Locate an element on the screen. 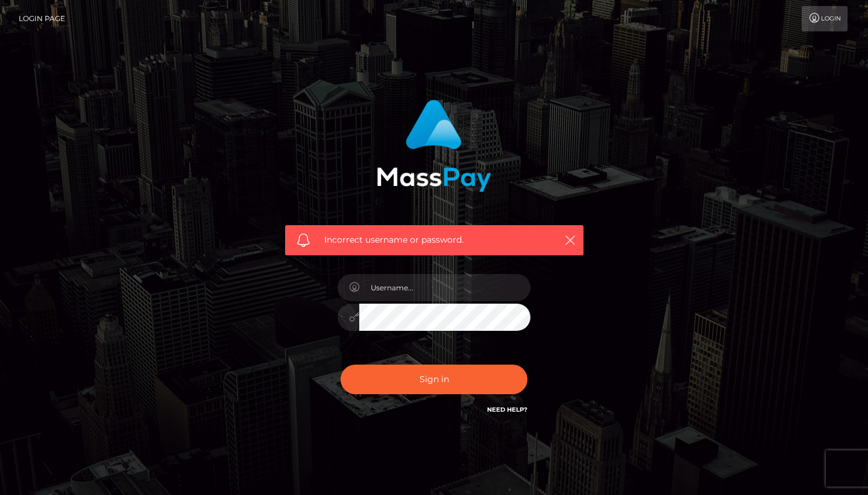 Image resolution: width=868 pixels, height=495 pixels. span: Incorrect username or password. is located at coordinates (434, 239).